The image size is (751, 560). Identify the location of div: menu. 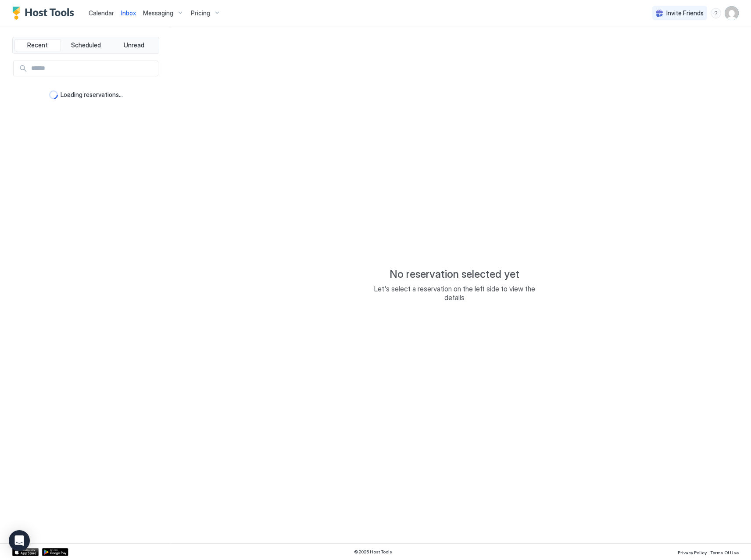
(716, 13).